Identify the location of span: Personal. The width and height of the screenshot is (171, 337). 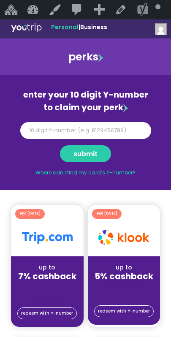
(65, 27).